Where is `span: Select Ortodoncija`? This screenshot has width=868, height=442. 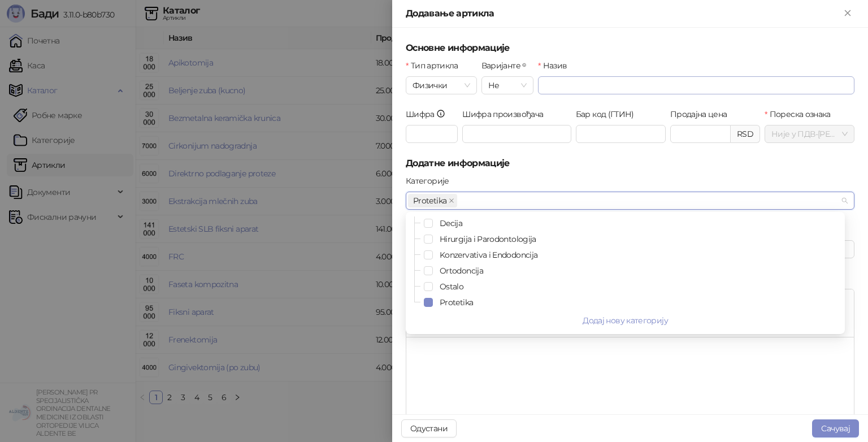 span: Select Ortodoncija is located at coordinates (428, 271).